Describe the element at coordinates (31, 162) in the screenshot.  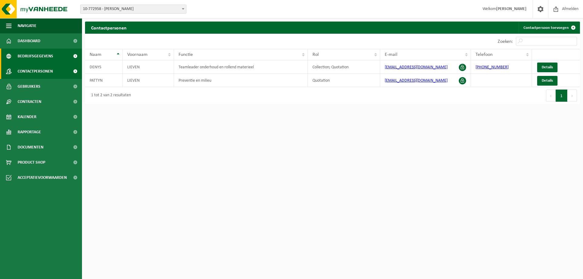
I see `span: Product Shop` at that location.